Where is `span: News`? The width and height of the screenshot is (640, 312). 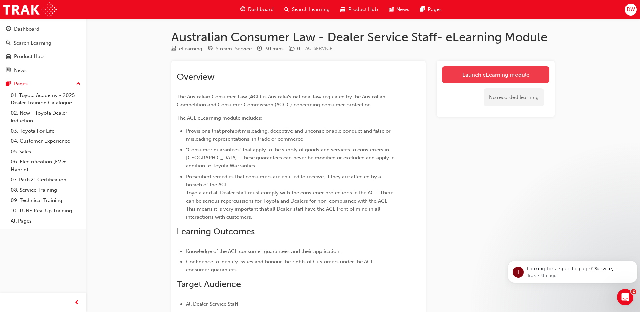 span: News is located at coordinates (403, 9).